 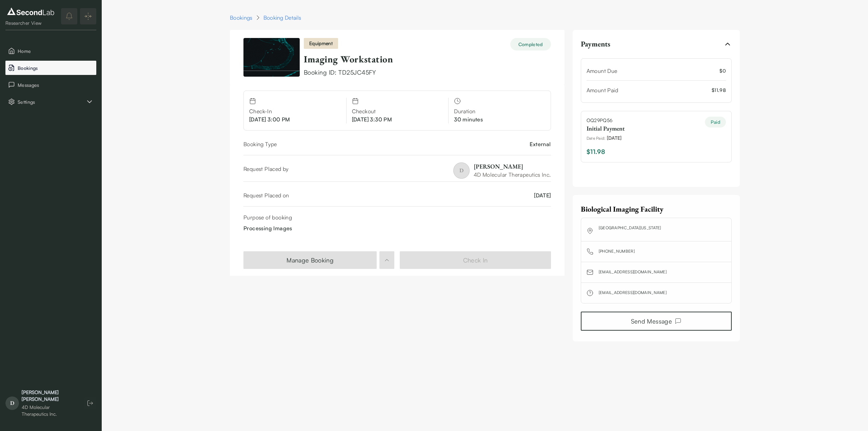 I want to click on div: Booking Type, so click(x=260, y=144).